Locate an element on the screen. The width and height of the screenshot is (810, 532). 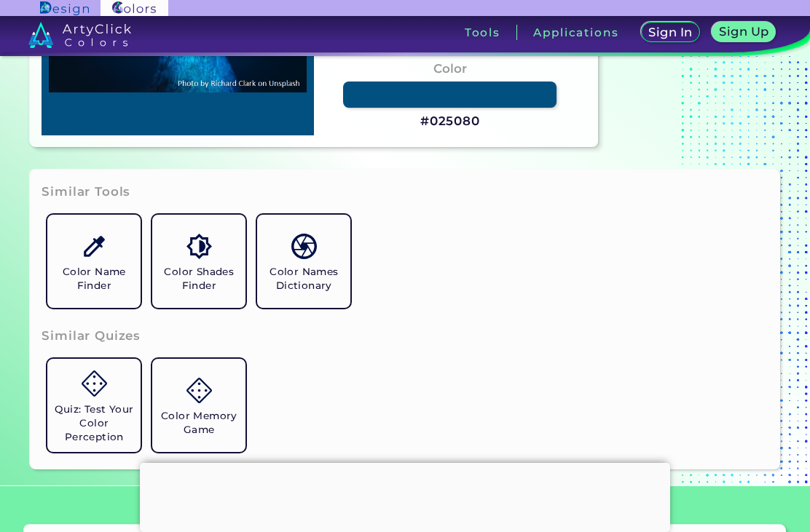
h5: Sign Up is located at coordinates (744, 32).